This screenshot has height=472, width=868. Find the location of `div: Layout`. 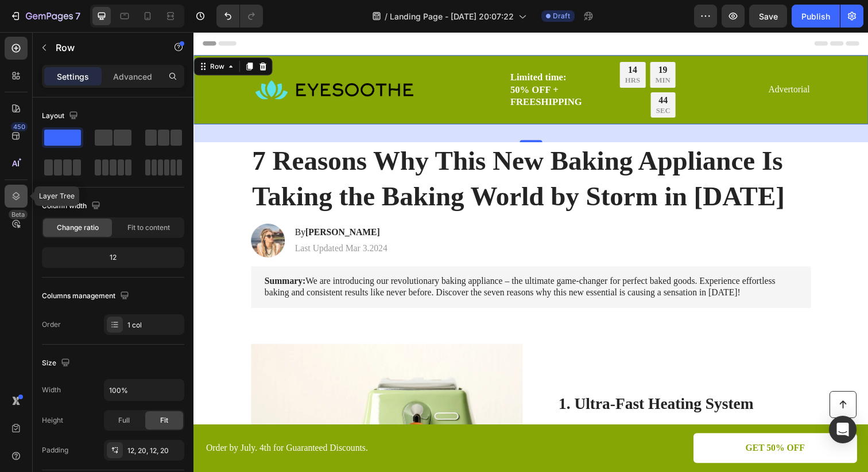

div: Layout is located at coordinates (61, 116).